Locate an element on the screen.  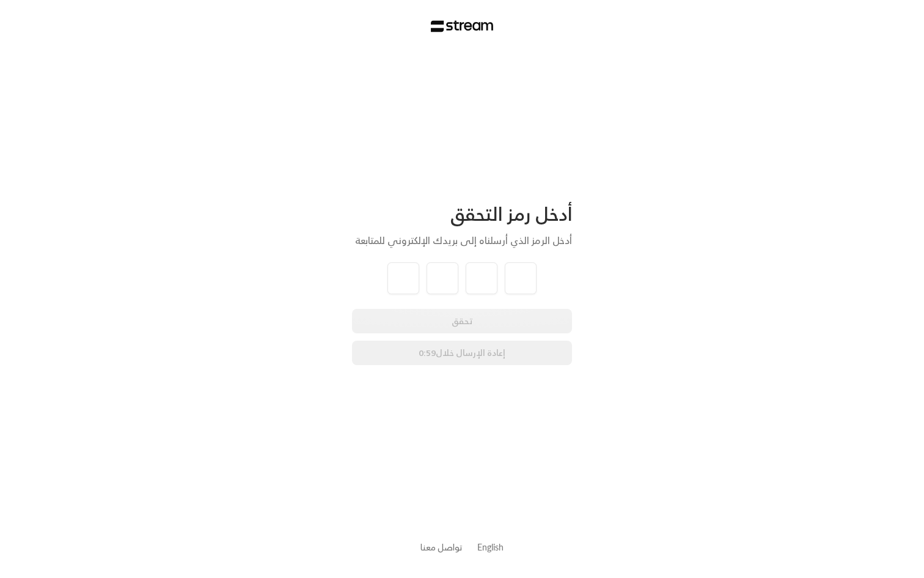
button: تواصل معنا is located at coordinates (441, 546).